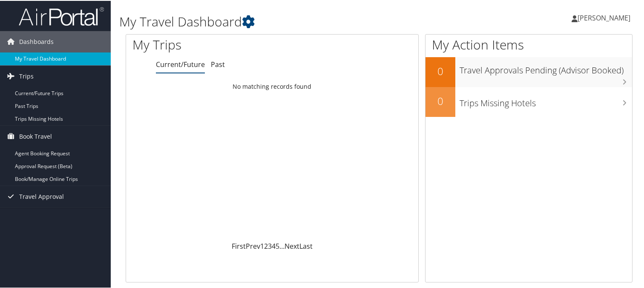 This screenshot has width=644, height=288. Describe the element at coordinates (292, 21) in the screenshot. I see `h1: My Travel Dashboard` at that location.